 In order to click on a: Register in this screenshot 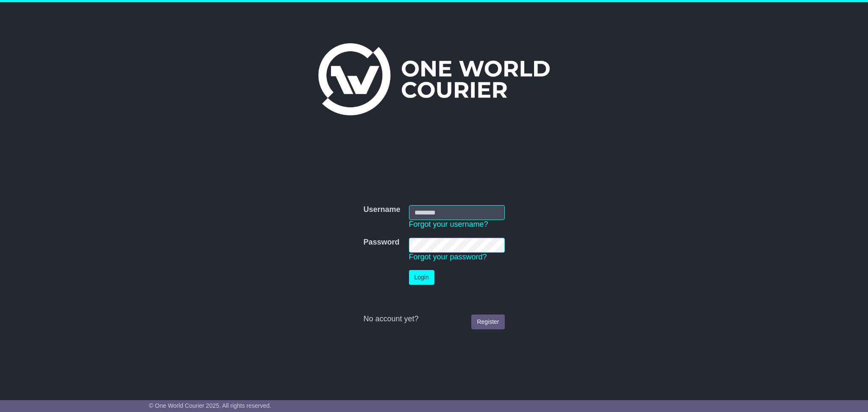, I will do `click(487, 322)`.